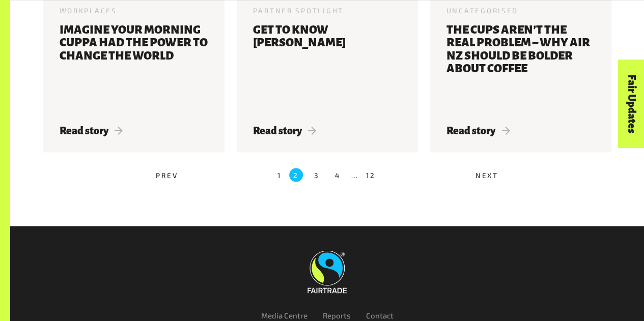 This screenshot has width=644, height=321. I want to click on span: Next, so click(487, 175).